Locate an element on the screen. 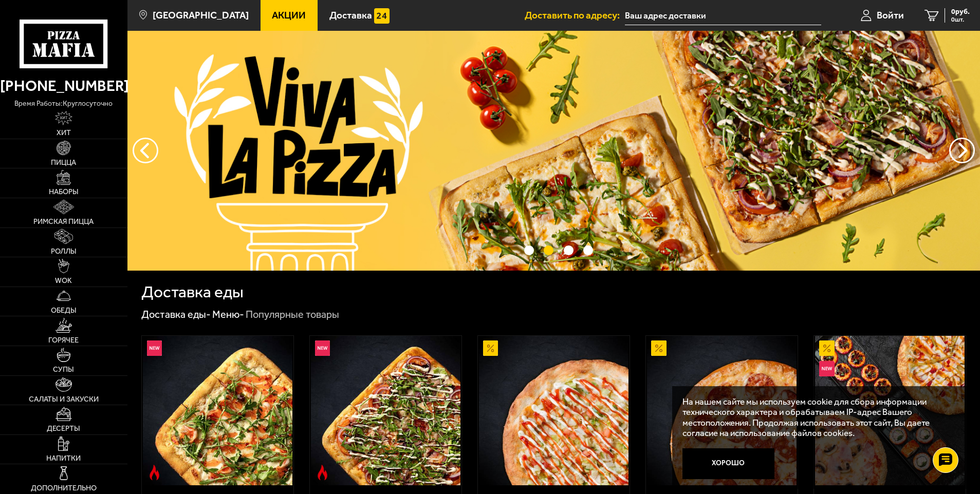 This screenshot has width=980, height=494. span: Хит is located at coordinates (64, 133).